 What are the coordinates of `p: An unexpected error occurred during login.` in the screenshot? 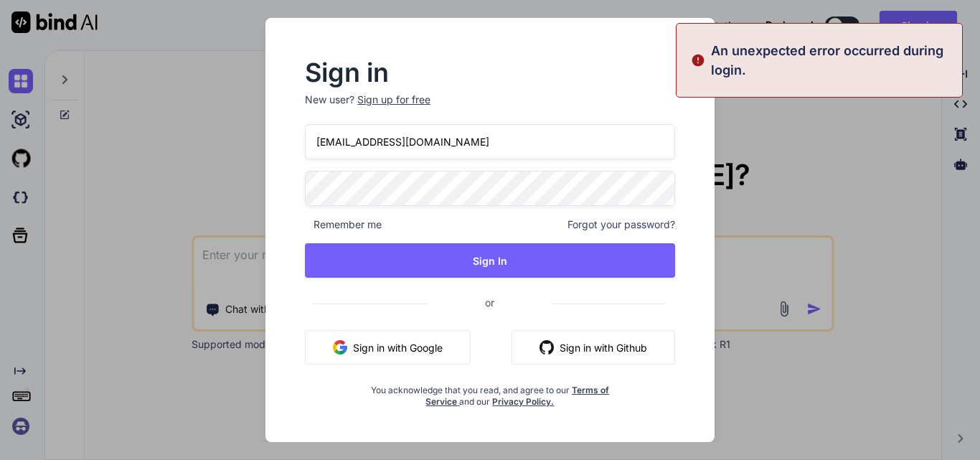 It's located at (833, 60).